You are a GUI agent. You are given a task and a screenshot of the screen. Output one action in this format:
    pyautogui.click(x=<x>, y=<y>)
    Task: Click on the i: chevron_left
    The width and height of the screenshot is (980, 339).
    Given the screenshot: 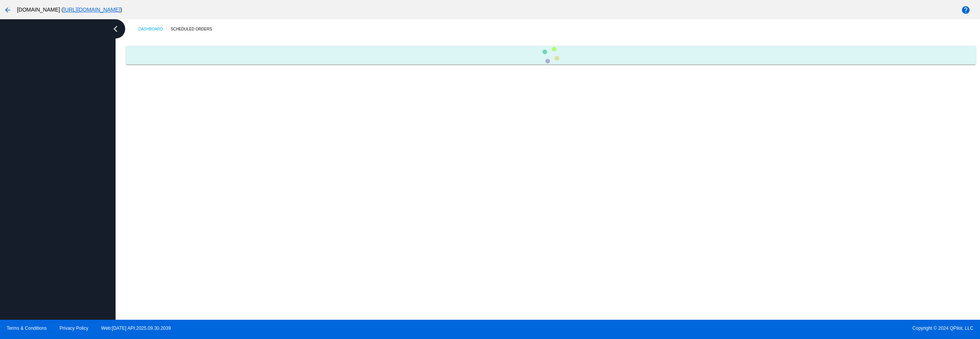 What is the action you would take?
    pyautogui.click(x=116, y=29)
    